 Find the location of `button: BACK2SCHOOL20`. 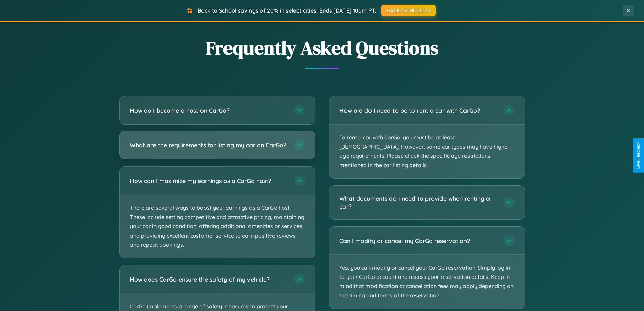

button: BACK2SCHOOL20 is located at coordinates (409, 10).